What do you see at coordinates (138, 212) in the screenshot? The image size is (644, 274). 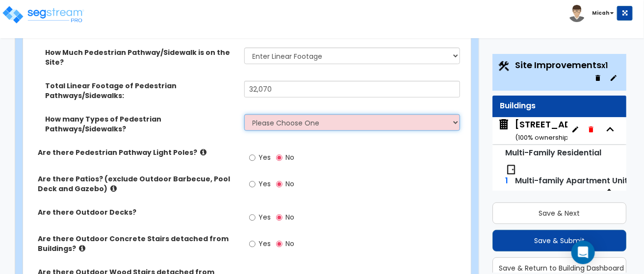 I see `label: Are there Outdoor Decks?` at bounding box center [138, 212].